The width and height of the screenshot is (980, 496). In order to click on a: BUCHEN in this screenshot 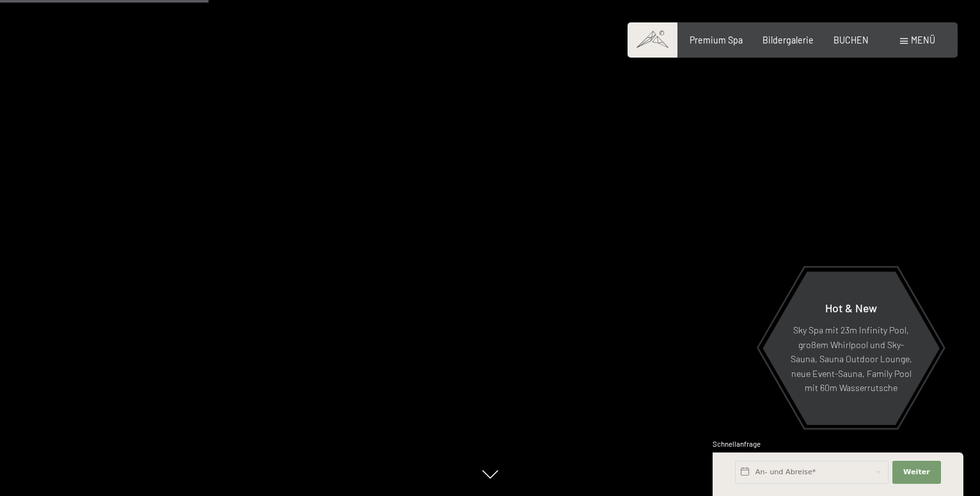, I will do `click(851, 39)`.